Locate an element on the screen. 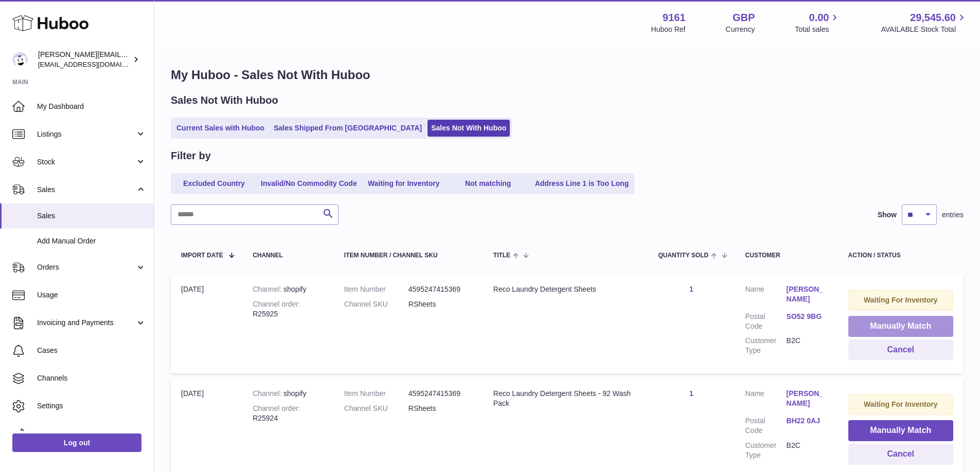 This screenshot has width=980, height=472. a: Current Sales with Huboo is located at coordinates (220, 128).